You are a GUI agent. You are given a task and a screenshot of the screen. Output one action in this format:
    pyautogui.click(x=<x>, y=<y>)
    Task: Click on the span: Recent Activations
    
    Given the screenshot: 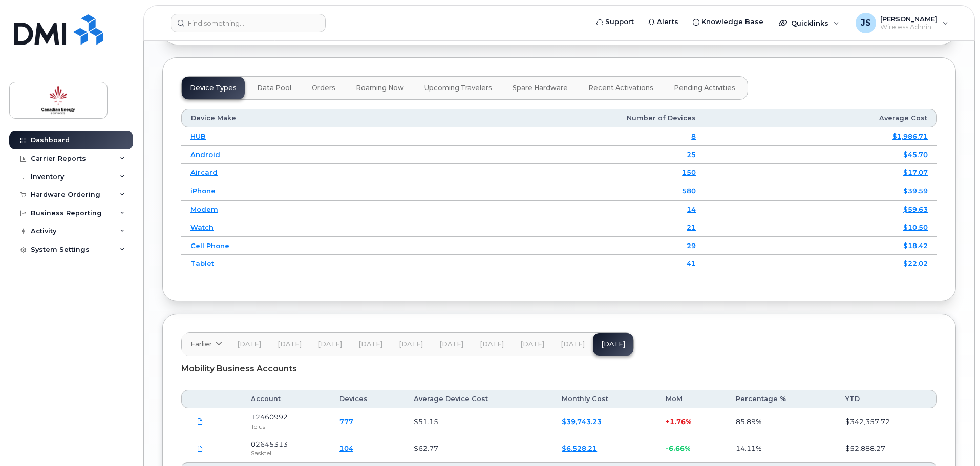 What is the action you would take?
    pyautogui.click(x=621, y=88)
    